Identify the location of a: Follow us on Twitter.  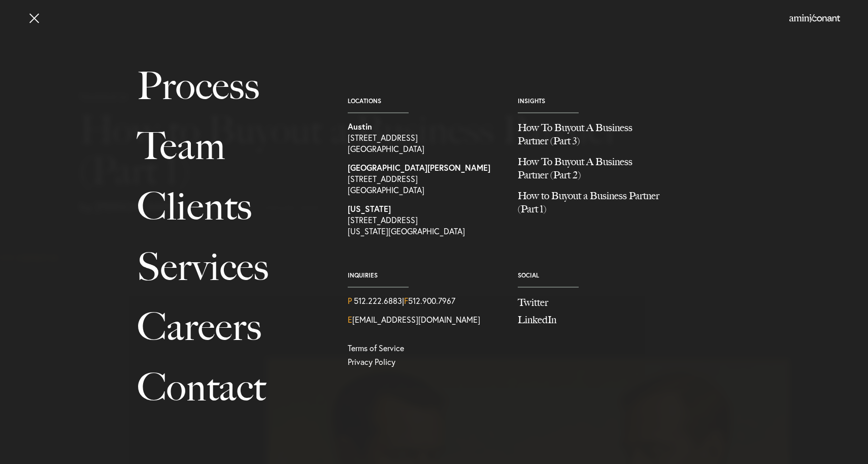
(595, 303).